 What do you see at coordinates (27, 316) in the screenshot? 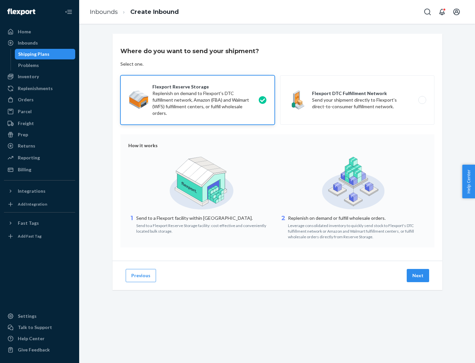
I see `div: Settings` at bounding box center [27, 316].